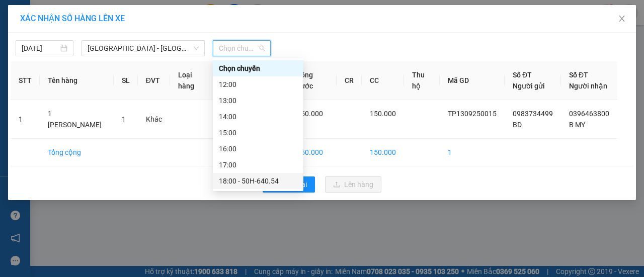 This screenshot has height=277, width=644. Describe the element at coordinates (621, 19) in the screenshot. I see `button: Close` at that location.